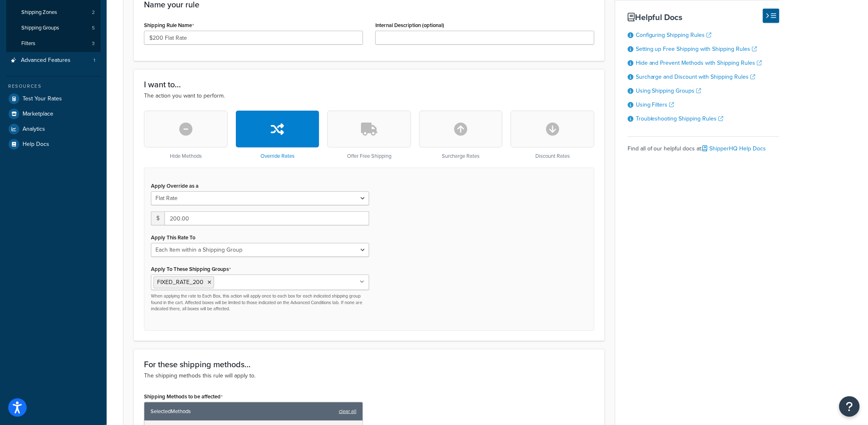 The width and height of the screenshot is (868, 425). What do you see at coordinates (699, 63) in the screenshot?
I see `a: Hide and Prevent Methods with Shipping Rules` at bounding box center [699, 63].